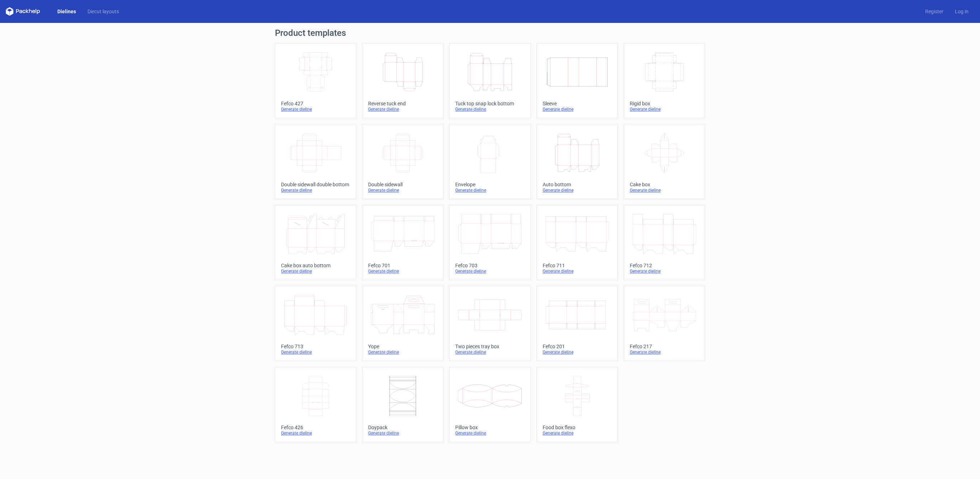  What do you see at coordinates (577, 404) in the screenshot?
I see `a: Food box flexoGenerate dieline` at bounding box center [577, 404].